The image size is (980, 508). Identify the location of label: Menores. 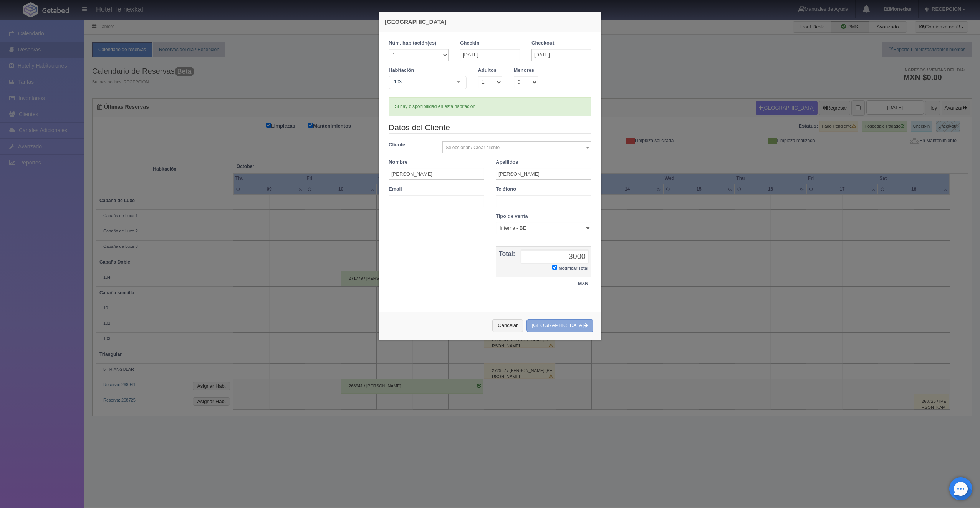
(524, 70).